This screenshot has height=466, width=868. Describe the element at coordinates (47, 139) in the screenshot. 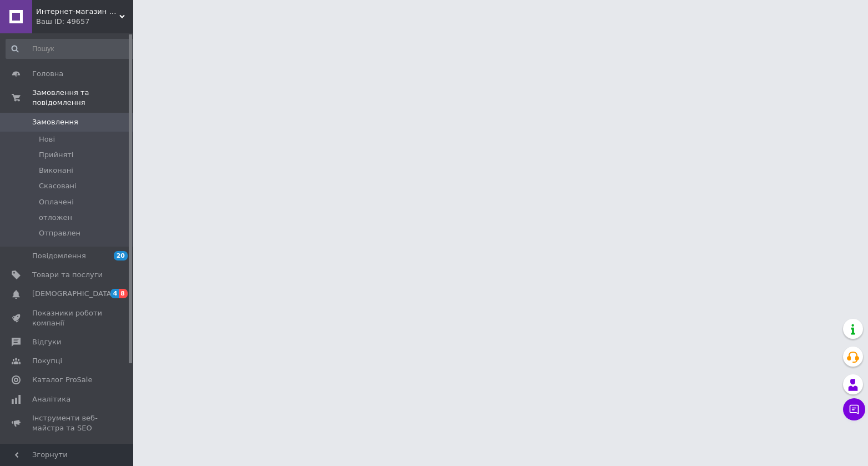

I see `span: Нові` at that location.